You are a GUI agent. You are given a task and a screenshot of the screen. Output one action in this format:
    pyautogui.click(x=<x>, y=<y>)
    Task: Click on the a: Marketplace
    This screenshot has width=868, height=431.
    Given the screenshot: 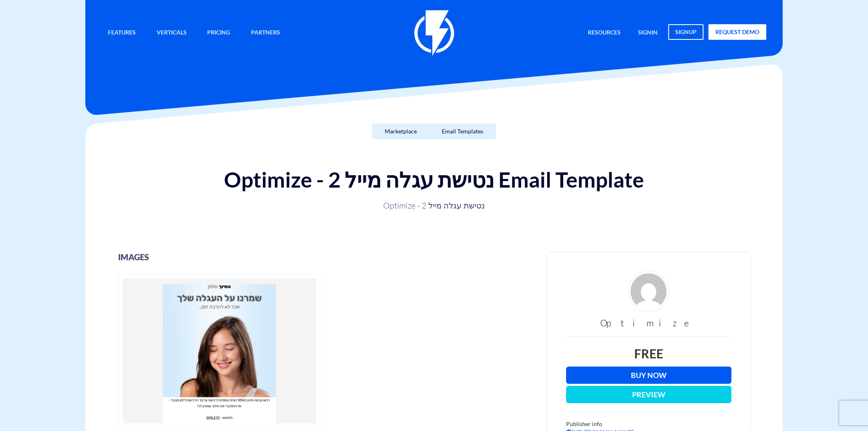 What is the action you would take?
    pyautogui.click(x=401, y=131)
    